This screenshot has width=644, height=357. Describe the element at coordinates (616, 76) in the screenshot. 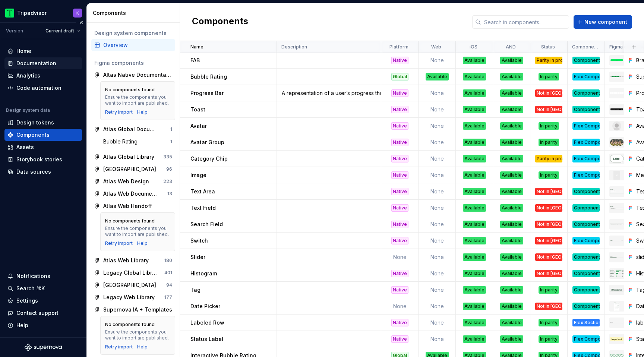

I see `img: Supernova Bubble Rating` at that location.